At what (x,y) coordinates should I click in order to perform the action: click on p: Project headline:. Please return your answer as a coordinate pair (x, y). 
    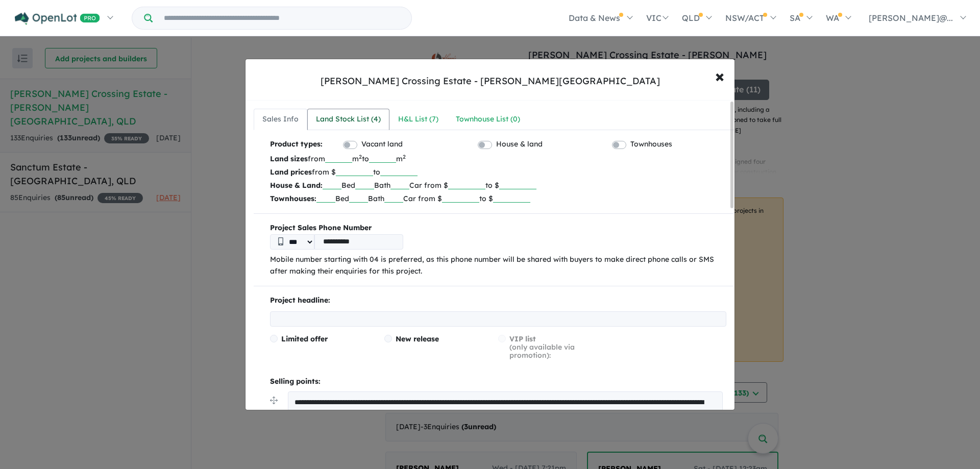
    Looking at the image, I should click on (498, 301).